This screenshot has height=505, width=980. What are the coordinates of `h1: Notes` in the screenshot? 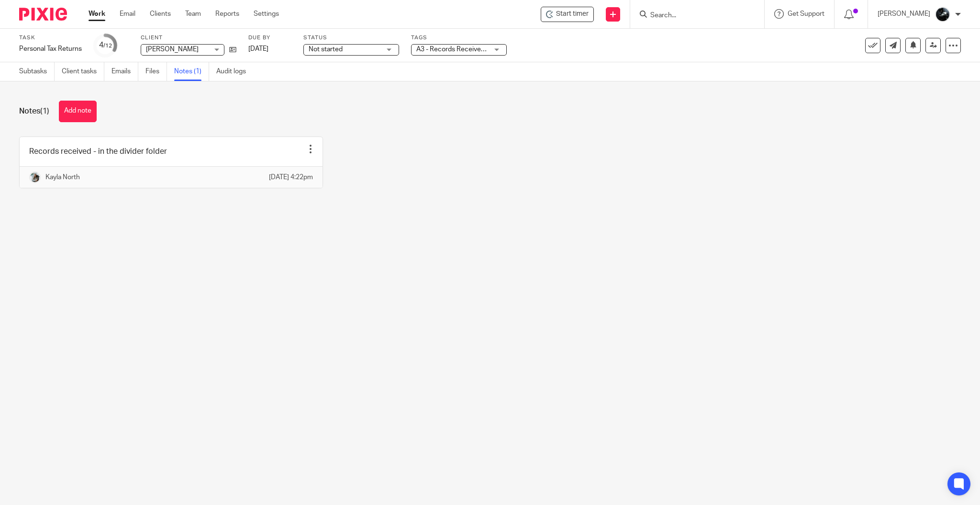 It's located at (34, 111).